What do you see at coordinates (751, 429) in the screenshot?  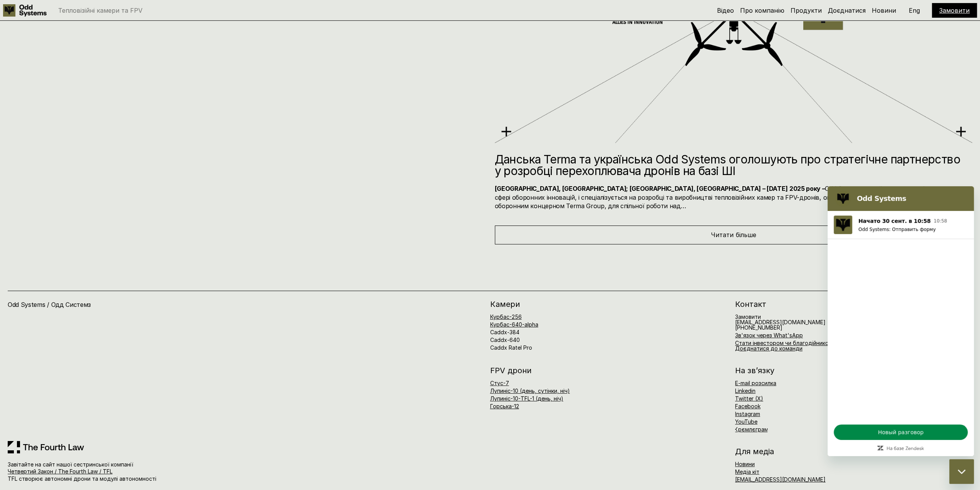 I see `a: Крємлєграм` at bounding box center [751, 429].